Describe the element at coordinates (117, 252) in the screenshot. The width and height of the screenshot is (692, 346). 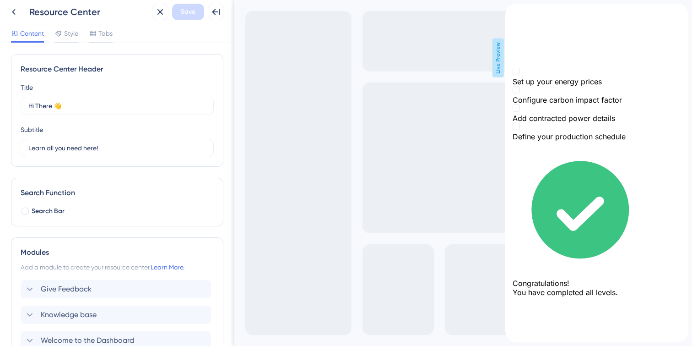
I see `div: Modules` at that location.